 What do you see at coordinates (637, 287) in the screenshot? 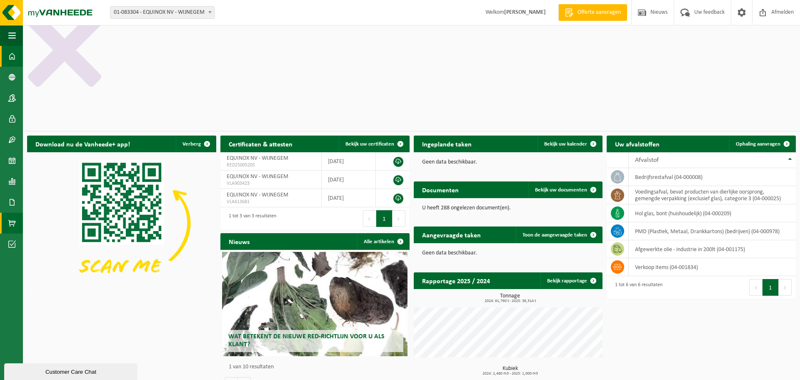
I see `div: 1 tot 6 van 6 resultaten` at bounding box center [637, 287].